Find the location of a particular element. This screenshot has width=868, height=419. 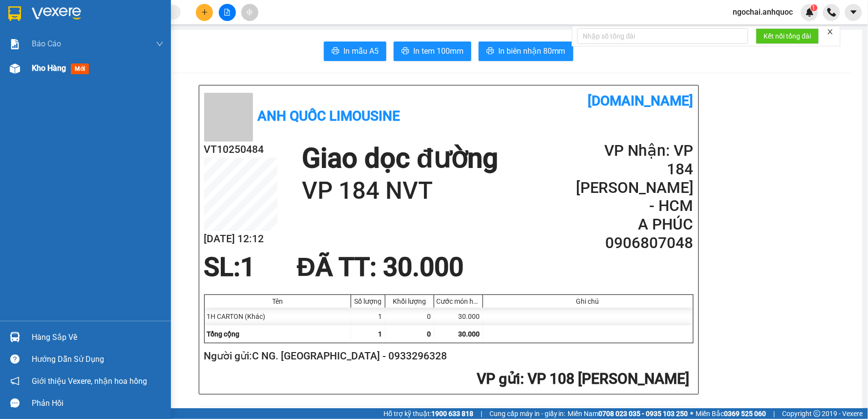

span: Hỗ trợ kỹ thuật: is located at coordinates (429, 414).